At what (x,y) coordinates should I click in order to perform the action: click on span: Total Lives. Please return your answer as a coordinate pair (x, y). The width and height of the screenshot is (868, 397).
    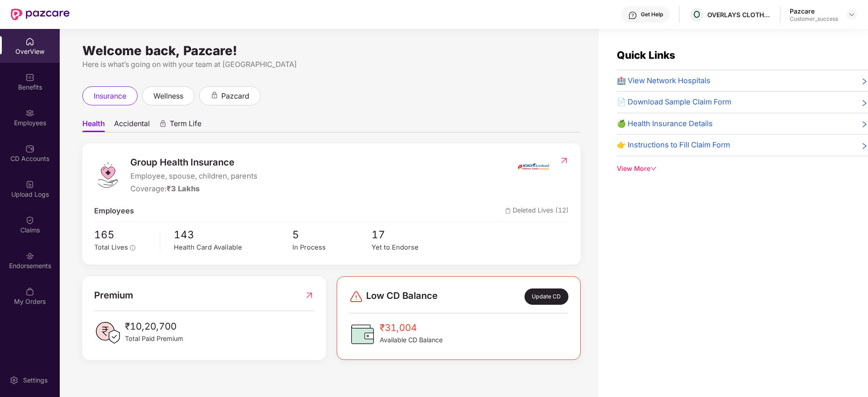
    Looking at the image, I should click on (111, 247).